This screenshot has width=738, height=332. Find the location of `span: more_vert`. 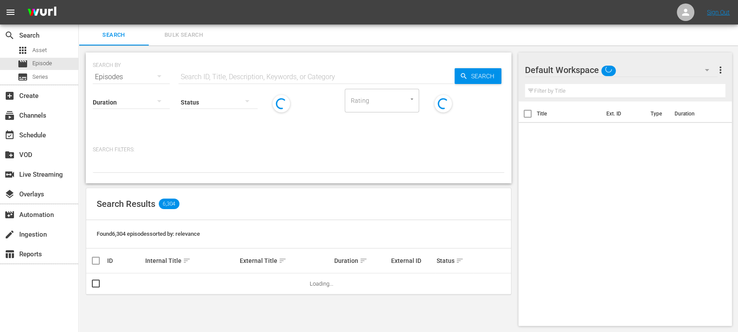

span: more_vert is located at coordinates (720, 70).